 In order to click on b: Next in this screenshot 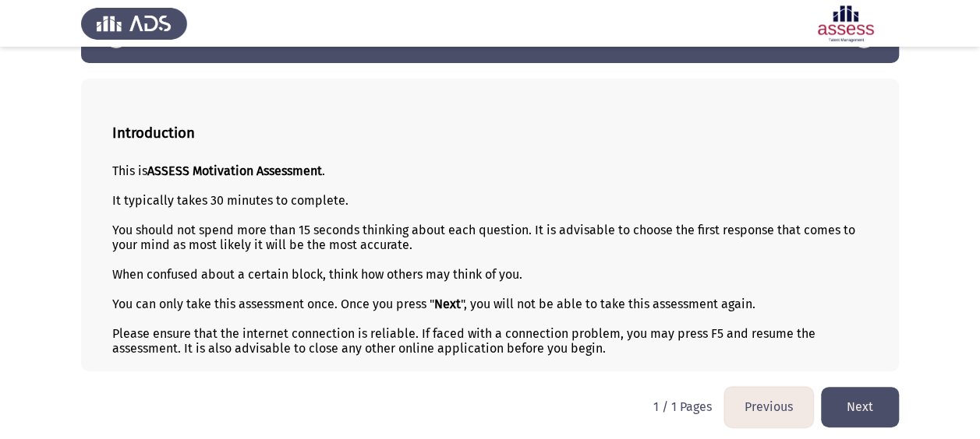, I will do `click(447, 304)`.